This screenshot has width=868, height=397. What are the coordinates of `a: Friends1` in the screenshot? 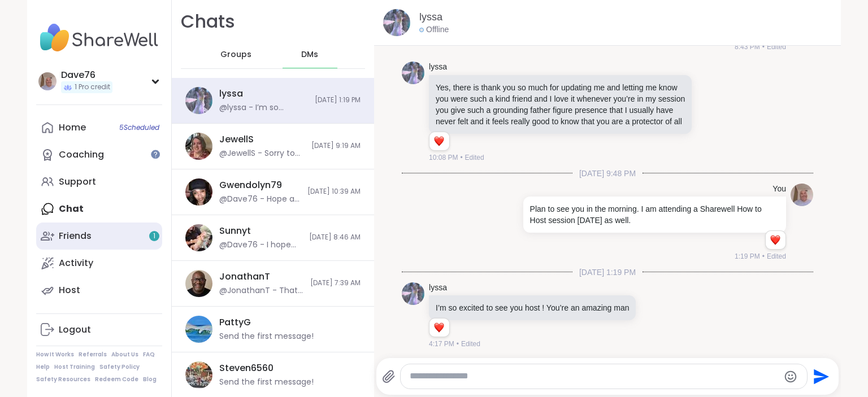 It's located at (99, 236).